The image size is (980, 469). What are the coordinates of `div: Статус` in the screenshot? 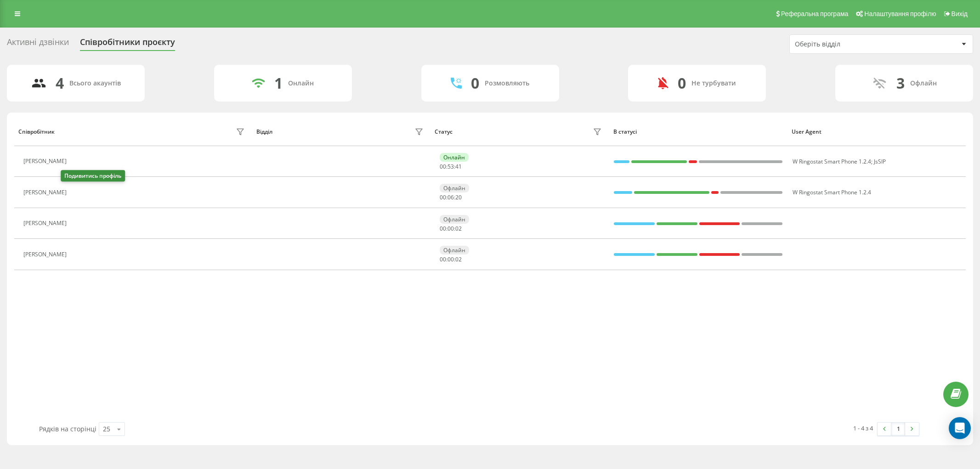 It's located at (444, 132).